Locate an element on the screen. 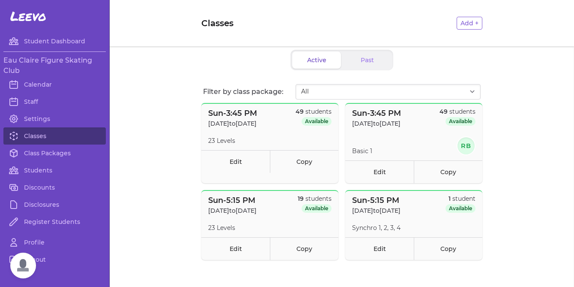 Image resolution: width=574 pixels, height=287 pixels. a: Staff is located at coordinates (54, 102).